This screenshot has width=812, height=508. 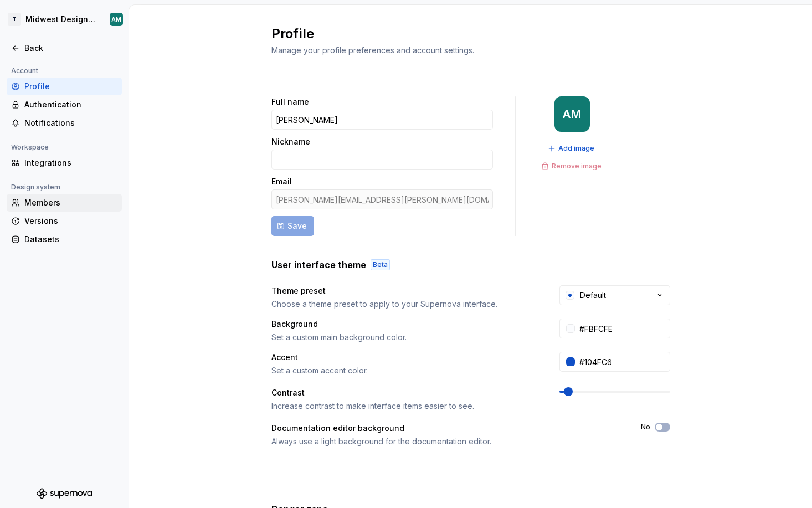 I want to click on label: Full name, so click(x=290, y=102).